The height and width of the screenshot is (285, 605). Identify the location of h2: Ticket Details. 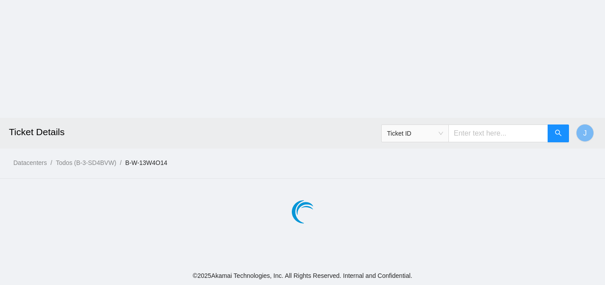
(214, 132).